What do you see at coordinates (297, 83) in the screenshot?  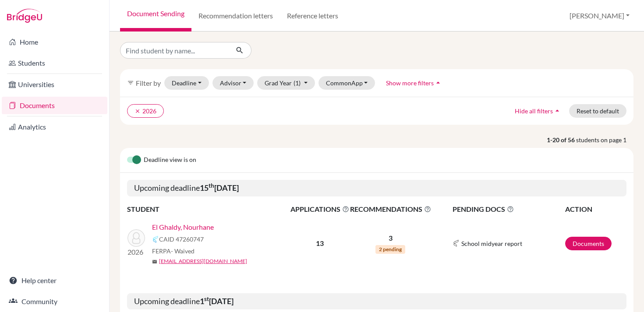 I see `span: (1)` at bounding box center [297, 83].